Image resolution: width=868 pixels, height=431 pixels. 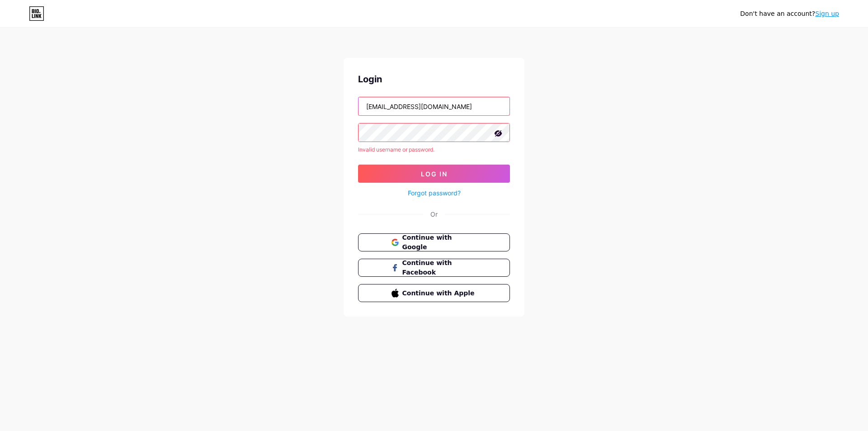 I want to click on div: Don't have an account?, so click(x=790, y=13).